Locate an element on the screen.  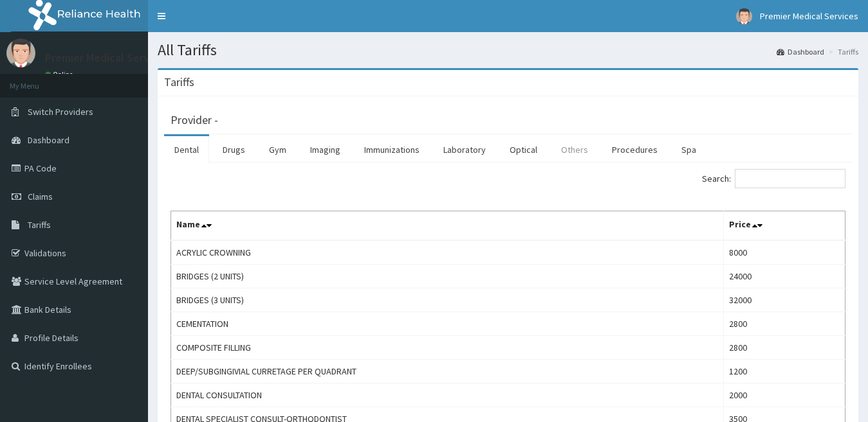
th: Price is located at coordinates (784, 226).